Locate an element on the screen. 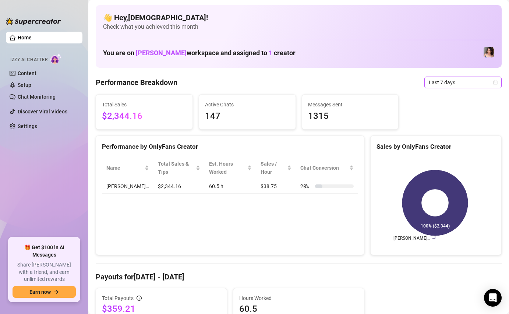  span: Check what you achieved this month is located at coordinates (299, 27).